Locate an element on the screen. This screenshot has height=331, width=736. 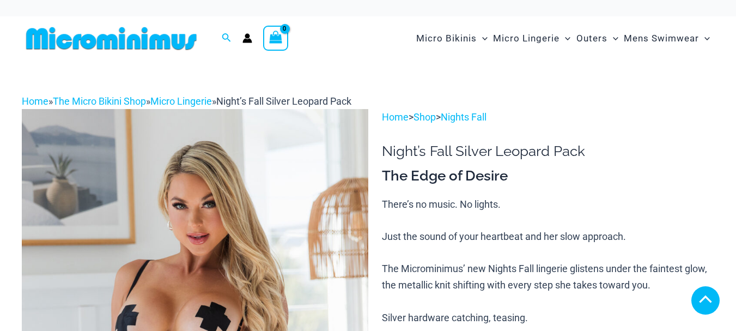
span: Night’s Fall Silver Leopard Pack is located at coordinates (284, 101).